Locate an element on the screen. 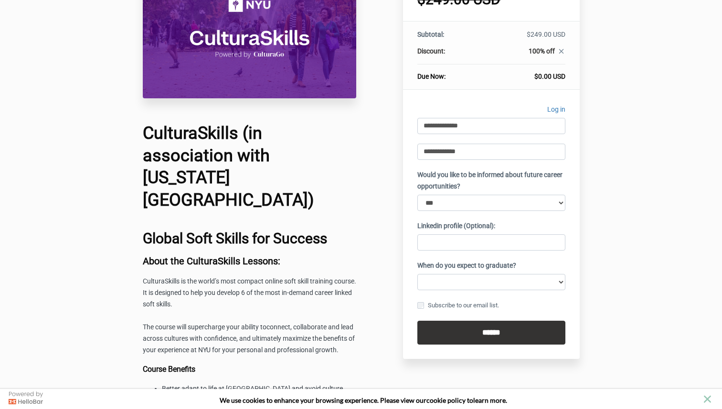  button: close is located at coordinates (707, 399).